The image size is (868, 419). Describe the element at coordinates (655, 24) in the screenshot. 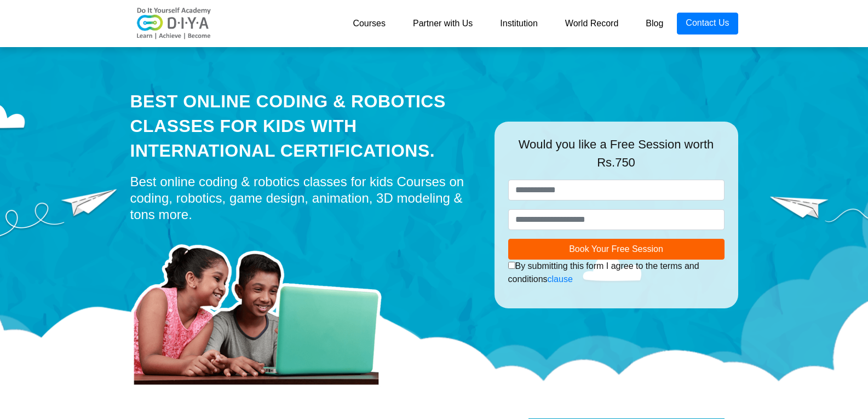

I see `a: Blog` at that location.